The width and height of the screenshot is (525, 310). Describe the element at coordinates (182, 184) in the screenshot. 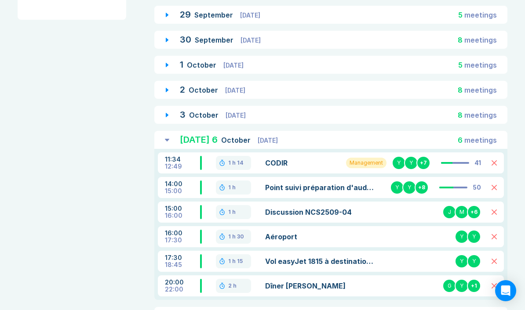

I see `div: 14:00` at that location.